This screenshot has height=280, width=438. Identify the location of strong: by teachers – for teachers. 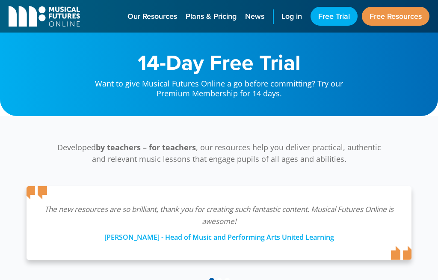
(146, 147).